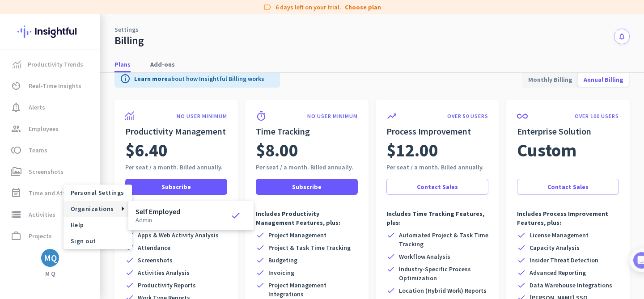 This screenshot has height=299, width=644. Describe the element at coordinates (92, 209) in the screenshot. I see `span: Organizations` at that location.